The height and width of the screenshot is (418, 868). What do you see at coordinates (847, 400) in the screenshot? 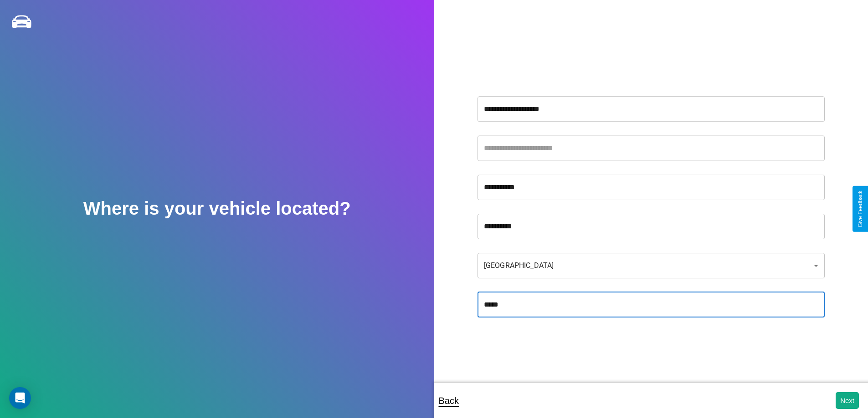
I see `button: Next` at bounding box center [847, 400].